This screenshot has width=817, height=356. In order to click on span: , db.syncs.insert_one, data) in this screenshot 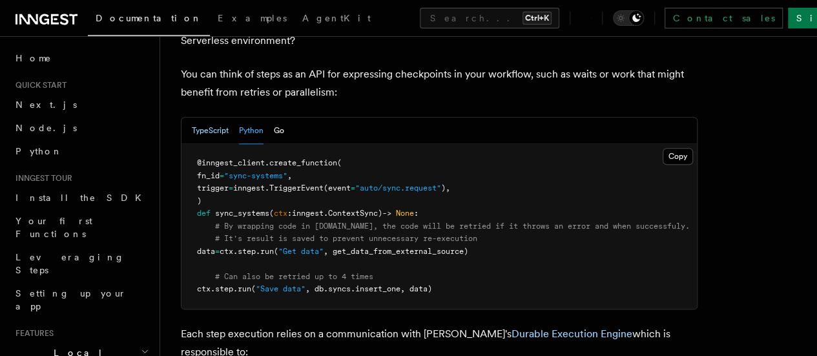, I will do `click(369, 289)`.